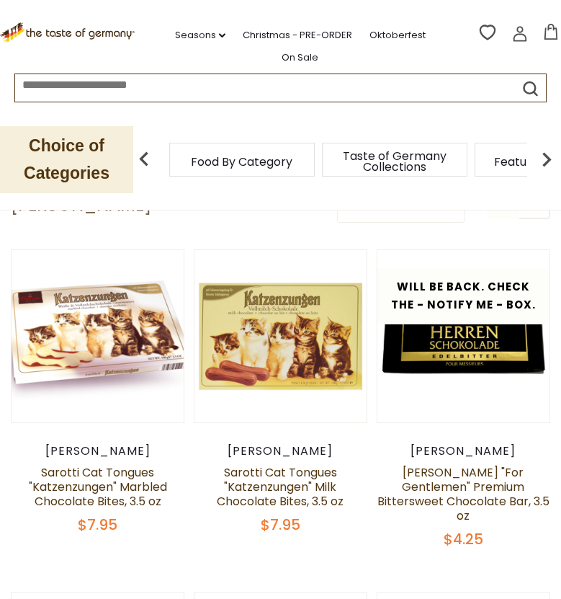 The width and height of the screenshot is (561, 599). What do you see at coordinates (395, 161) in the screenshot?
I see `span: Taste of Germany Collections` at bounding box center [395, 161].